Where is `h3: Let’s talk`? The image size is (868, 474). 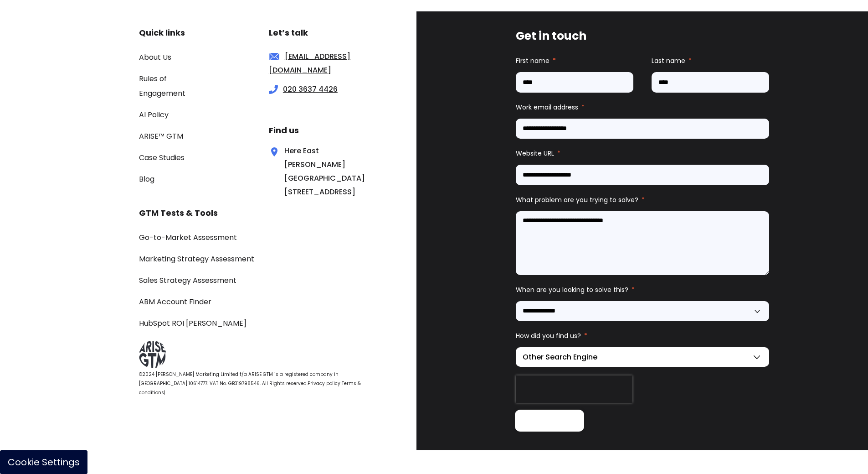 h3: Let’s talk is located at coordinates (321, 33).